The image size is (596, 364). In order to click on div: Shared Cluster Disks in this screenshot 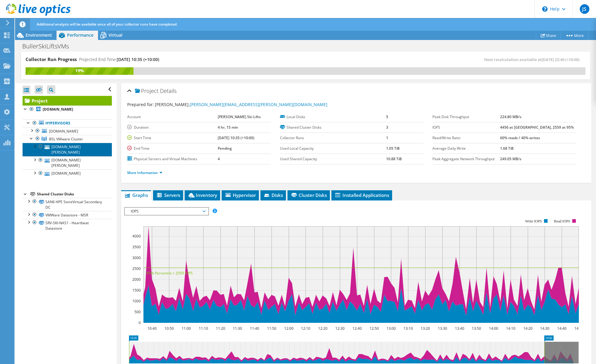, I will do `click(74, 194)`.